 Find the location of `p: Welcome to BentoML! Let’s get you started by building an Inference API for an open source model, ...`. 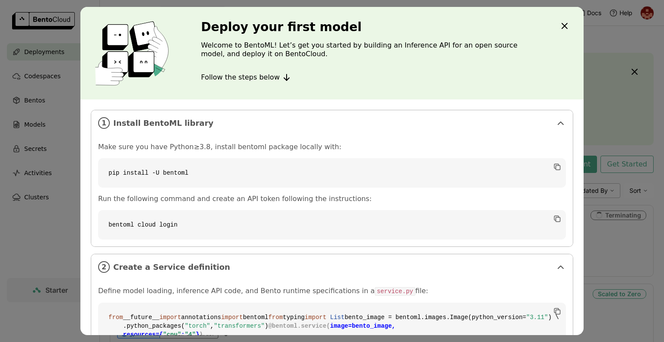

p: Welcome to BentoML! Let’s get you started by building an Inference API for an open source model, ... is located at coordinates (372, 50).